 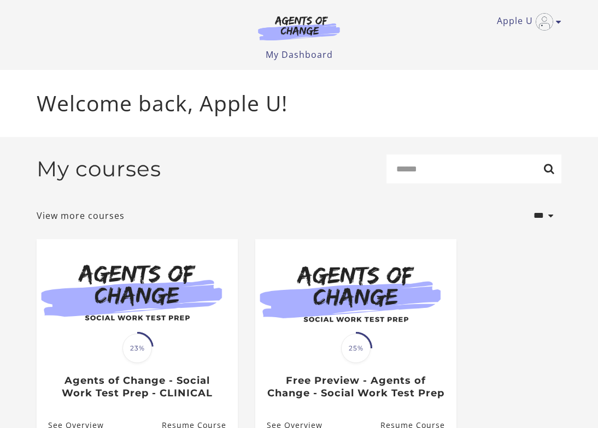 I want to click on img: Agents of Change Logo, so click(x=299, y=28).